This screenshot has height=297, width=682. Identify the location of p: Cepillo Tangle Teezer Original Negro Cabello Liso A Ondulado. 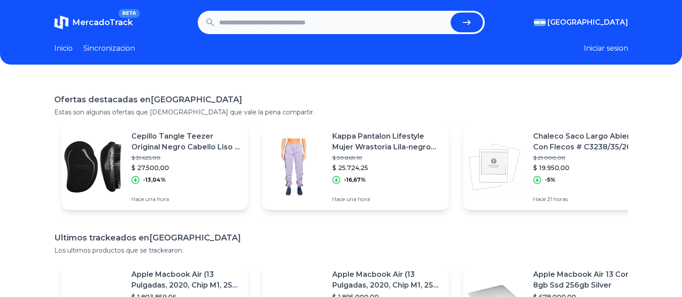
(186, 142).